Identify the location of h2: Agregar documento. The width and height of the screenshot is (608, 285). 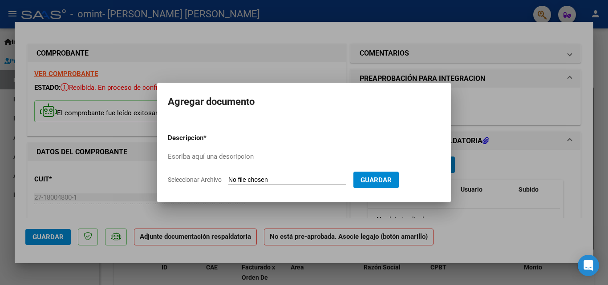
(304, 102).